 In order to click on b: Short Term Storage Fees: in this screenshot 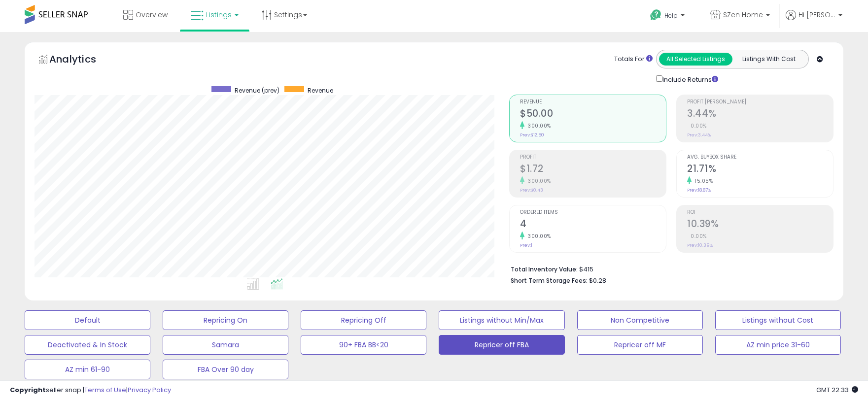, I will do `click(549, 281)`.